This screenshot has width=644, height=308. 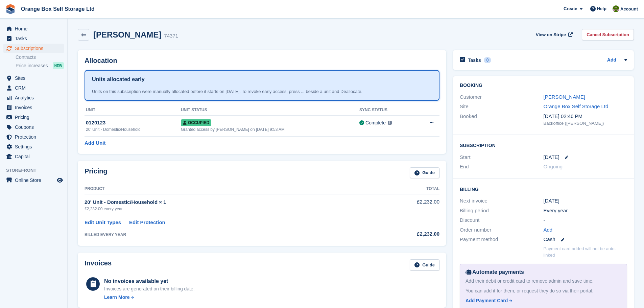 What do you see at coordinates (501, 157) in the screenshot?
I see `div: Start` at bounding box center [501, 157].